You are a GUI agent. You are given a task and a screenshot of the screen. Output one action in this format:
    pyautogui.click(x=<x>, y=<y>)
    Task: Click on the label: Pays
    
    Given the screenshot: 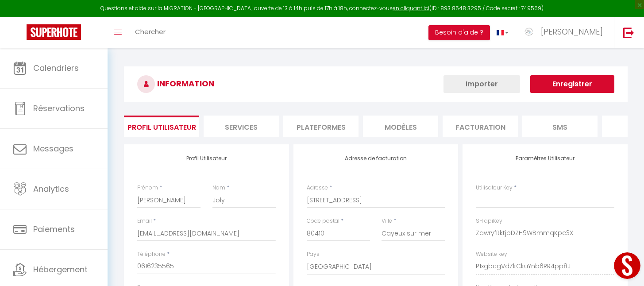 What is the action you would take?
    pyautogui.click(x=313, y=254)
    